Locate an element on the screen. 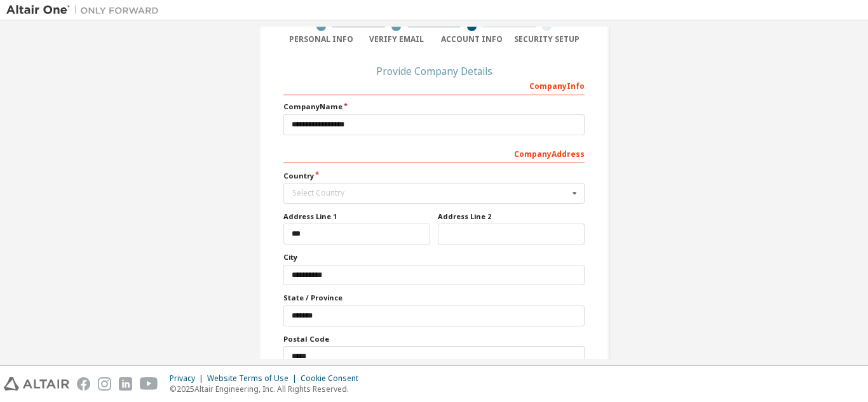 The image size is (868, 402). div: Provide Company Details is located at coordinates (434, 72).